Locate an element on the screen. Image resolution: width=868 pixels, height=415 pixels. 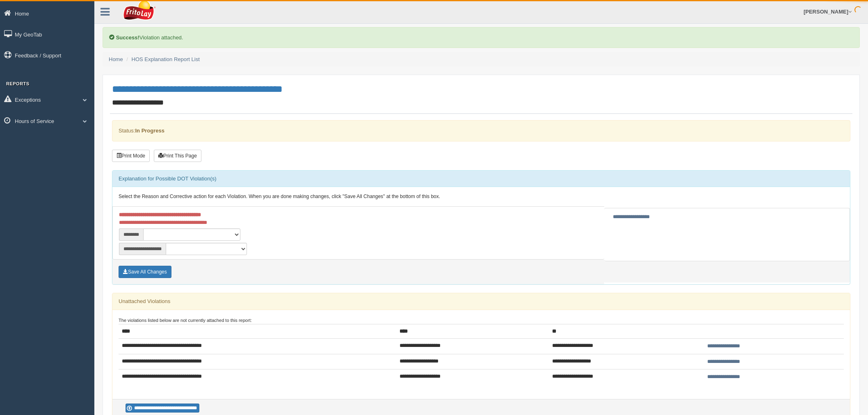
small: The violations listed below are not currently attached to this report: is located at coordinates (185, 320).